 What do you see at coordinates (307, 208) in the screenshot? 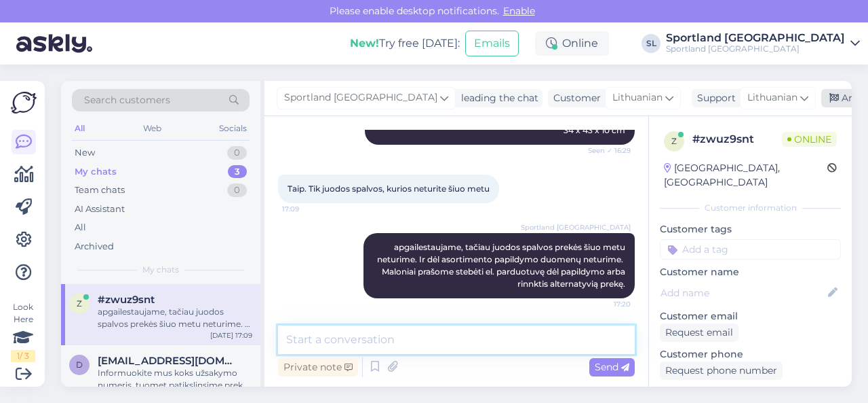
I see `span: 17:09` at bounding box center [307, 208].